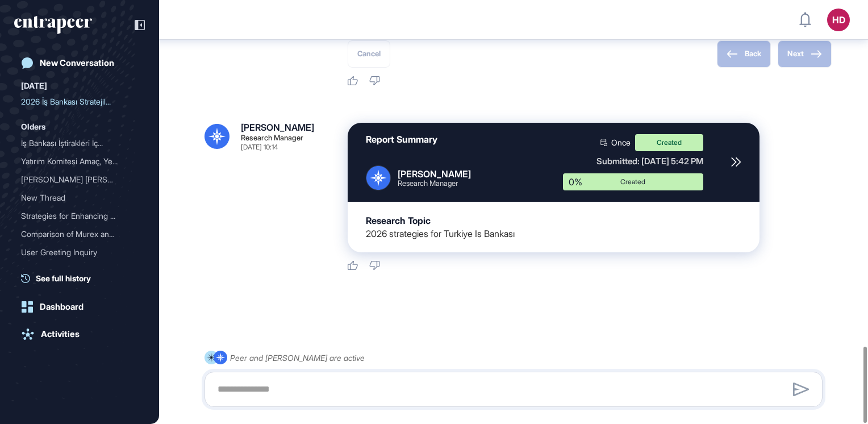  What do you see at coordinates (79, 161) in the screenshot?
I see `div: Yatırım Komitesi Amaç, Yetki ve Faaliyetleri` at bounding box center [79, 161].